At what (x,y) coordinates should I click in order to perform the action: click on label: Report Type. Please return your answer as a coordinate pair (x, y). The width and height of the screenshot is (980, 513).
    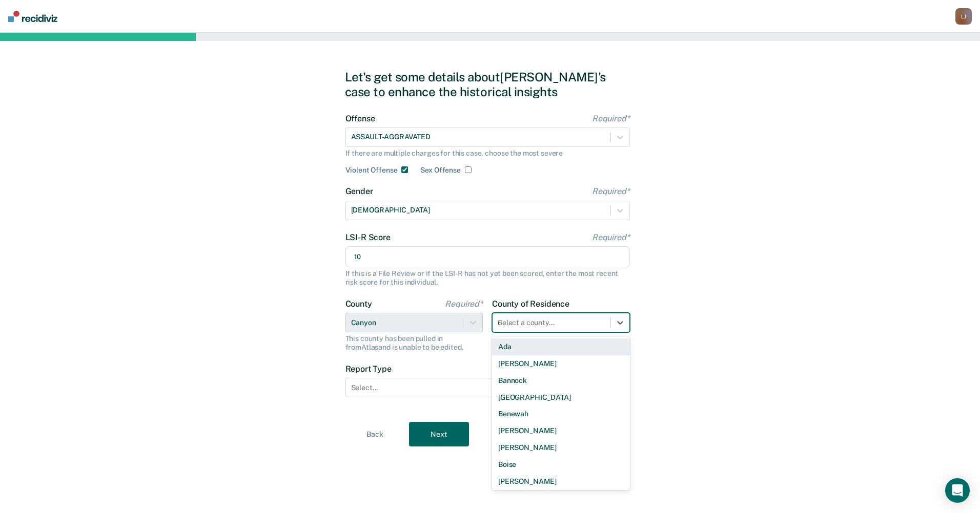
    Looking at the image, I should click on (487, 369).